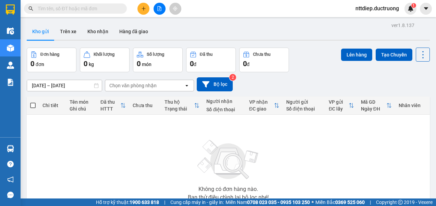  What do you see at coordinates (357, 55) in the screenshot?
I see `button: Lên hàng` at bounding box center [357, 55].